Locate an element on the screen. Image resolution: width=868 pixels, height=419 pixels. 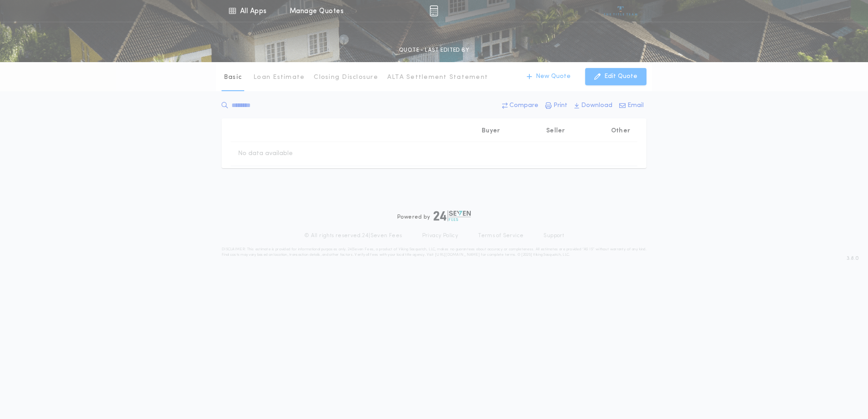
td: No data available is located at coordinates (265, 154).